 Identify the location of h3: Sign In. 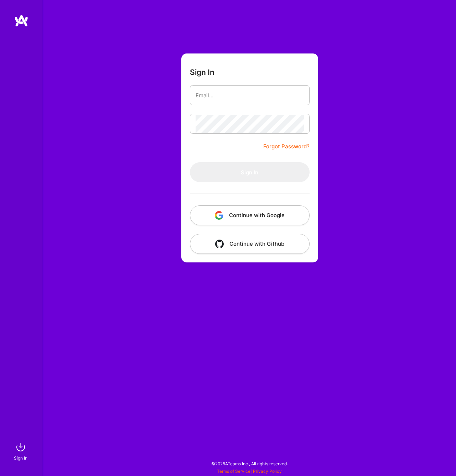
(202, 72).